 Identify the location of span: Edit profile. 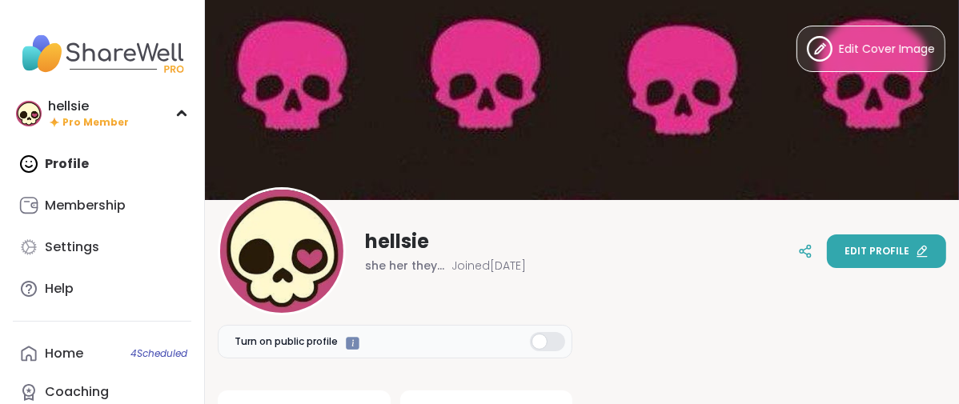
(876, 251).